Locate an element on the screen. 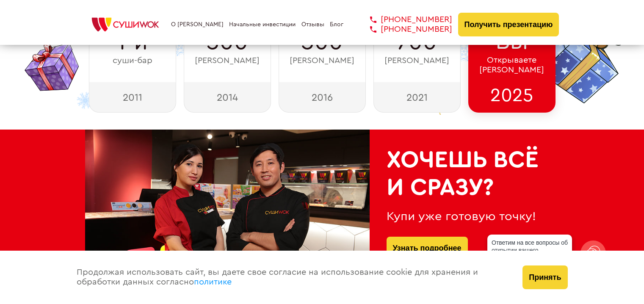 The height and width of the screenshot is (304, 644). a: Блог is located at coordinates (336, 25).